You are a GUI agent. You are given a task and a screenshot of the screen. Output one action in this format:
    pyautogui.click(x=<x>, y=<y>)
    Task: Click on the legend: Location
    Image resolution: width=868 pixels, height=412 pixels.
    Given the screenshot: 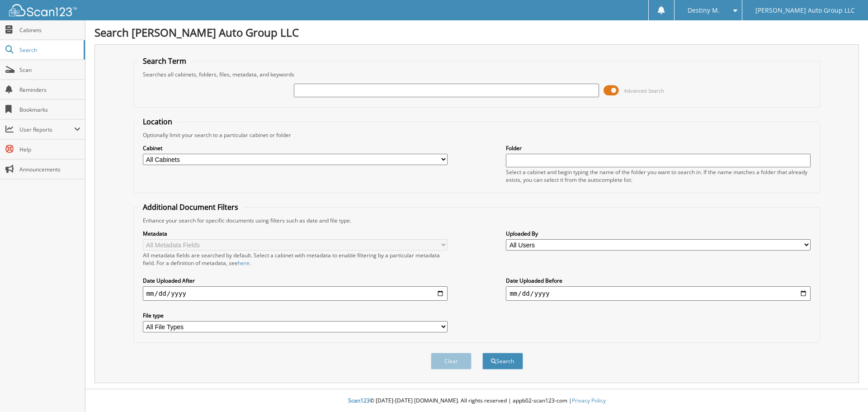 What is the action you would take?
    pyautogui.click(x=157, y=122)
    